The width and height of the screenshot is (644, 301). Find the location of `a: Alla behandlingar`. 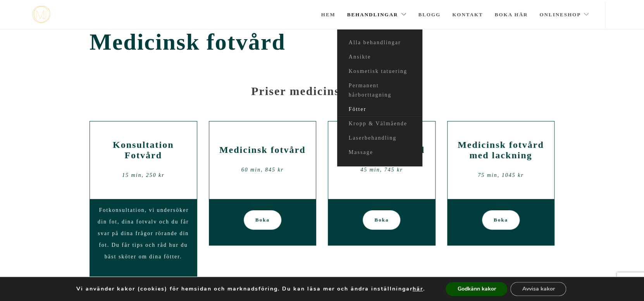

a: Alla behandlingar is located at coordinates (380, 42).